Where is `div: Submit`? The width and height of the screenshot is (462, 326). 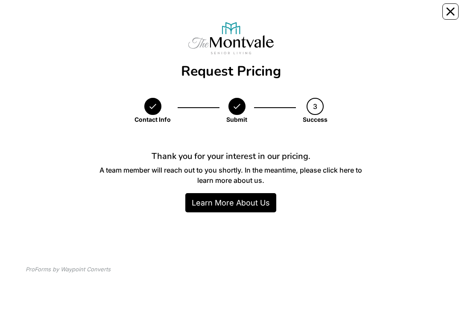
div: Submit is located at coordinates (236, 119).